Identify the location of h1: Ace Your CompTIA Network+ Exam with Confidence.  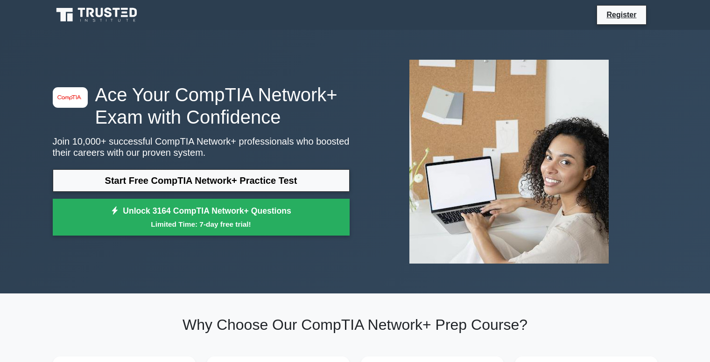
(201, 106).